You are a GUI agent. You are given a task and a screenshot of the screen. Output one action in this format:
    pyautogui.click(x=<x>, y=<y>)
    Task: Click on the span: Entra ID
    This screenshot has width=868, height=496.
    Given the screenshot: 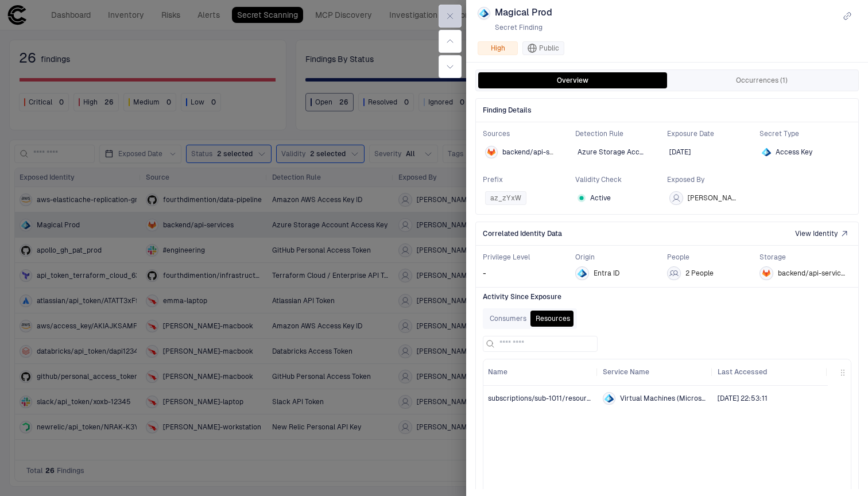 What is the action you would take?
    pyautogui.click(x=606, y=273)
    